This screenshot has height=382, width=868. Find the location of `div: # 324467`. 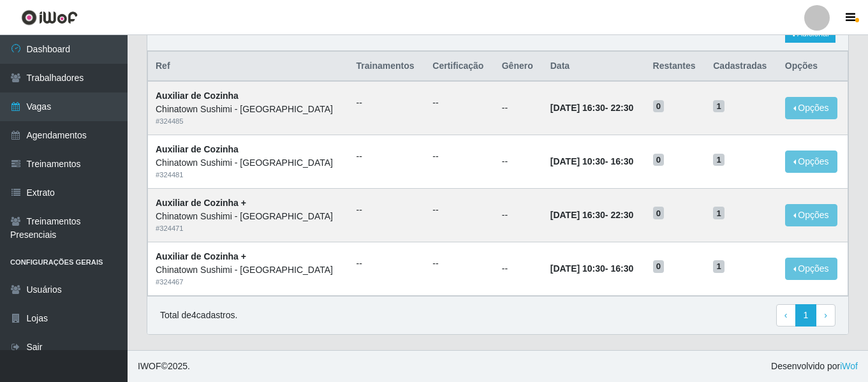

div: # 324467 is located at coordinates (248, 281).